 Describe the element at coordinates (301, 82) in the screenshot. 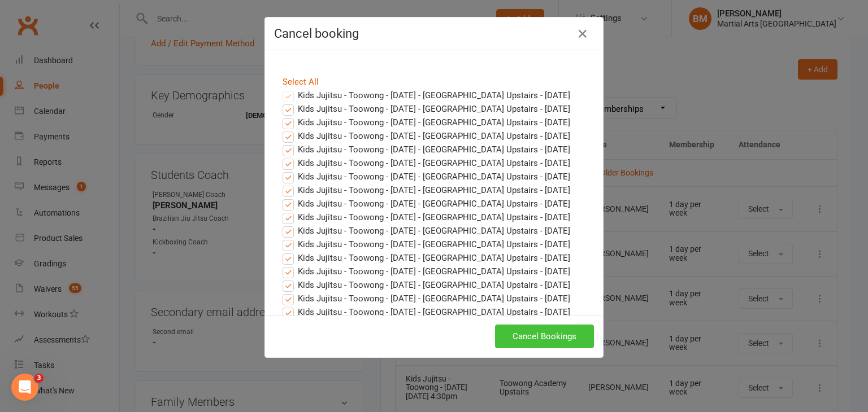

I see `a: Select All` at that location.